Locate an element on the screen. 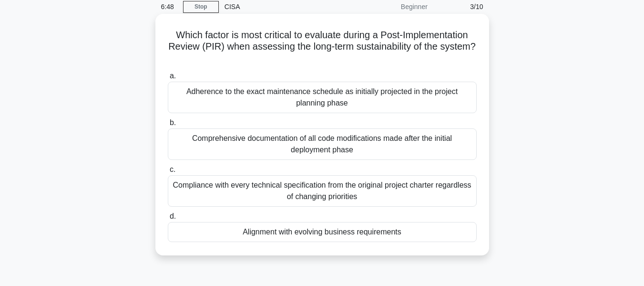 Image resolution: width=644 pixels, height=286 pixels. a: Stop is located at coordinates (200, 7).